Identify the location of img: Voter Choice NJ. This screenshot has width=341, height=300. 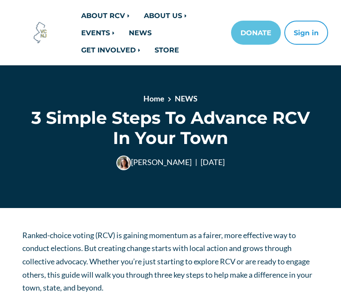
(40, 33).